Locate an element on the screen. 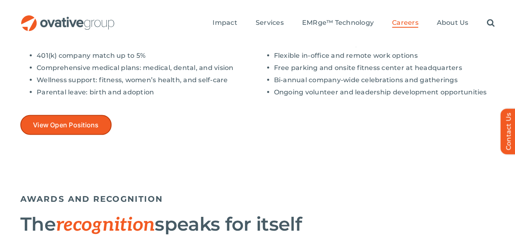 The height and width of the screenshot is (238, 515). span: About Us is located at coordinates (452, 23).